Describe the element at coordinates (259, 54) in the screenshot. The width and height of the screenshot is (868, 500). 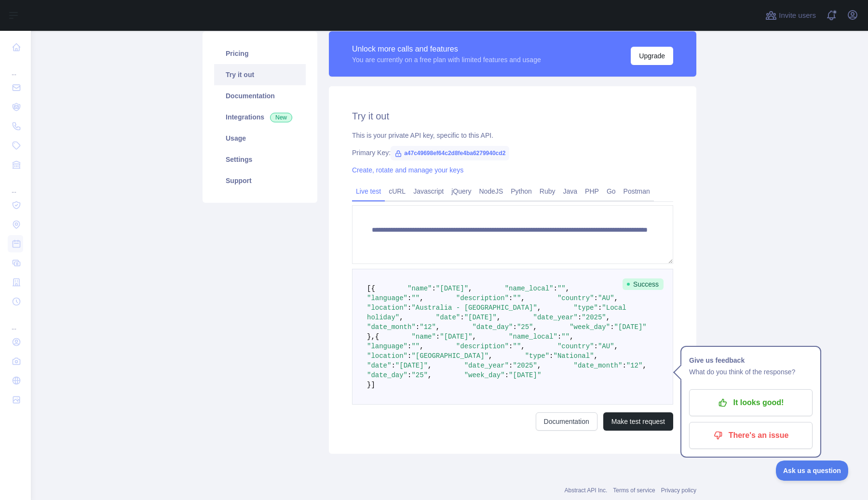
I see `a: Pricing` at that location.